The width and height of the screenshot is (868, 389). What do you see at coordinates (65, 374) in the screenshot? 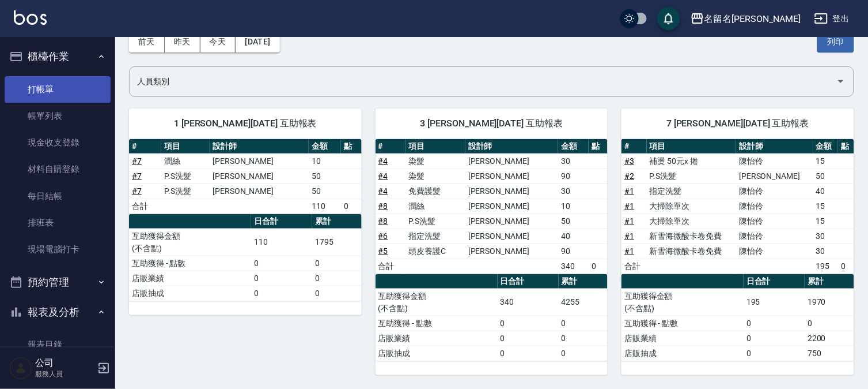
I see `p: 服務人員` at bounding box center [65, 374].